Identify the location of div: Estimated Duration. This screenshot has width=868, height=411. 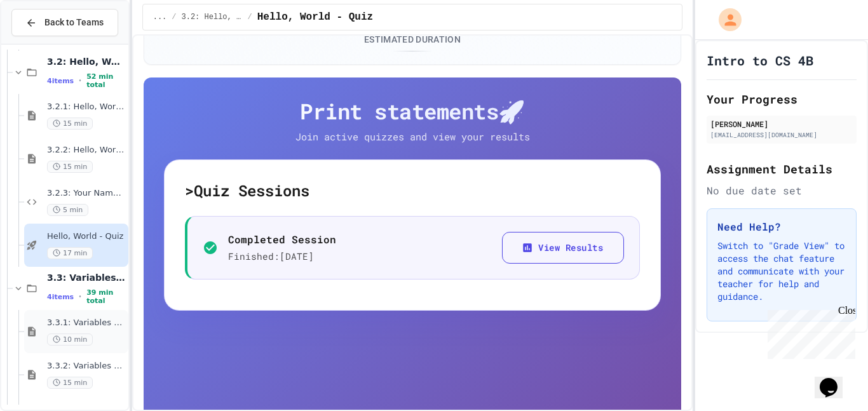
(413, 39).